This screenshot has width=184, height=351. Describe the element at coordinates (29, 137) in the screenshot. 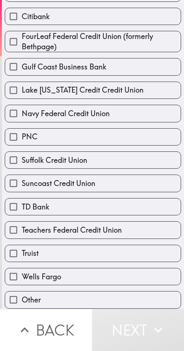

I see `span: PNC` at that location.